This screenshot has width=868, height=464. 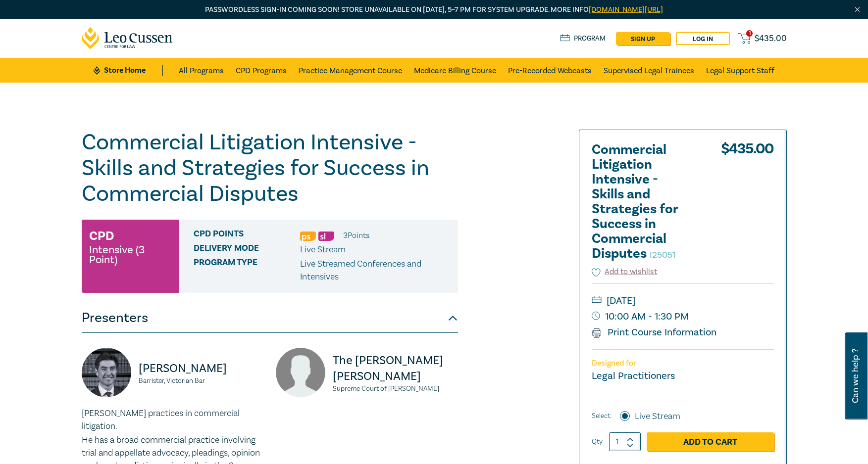 I want to click on button: Add to wishlist, so click(x=624, y=272).